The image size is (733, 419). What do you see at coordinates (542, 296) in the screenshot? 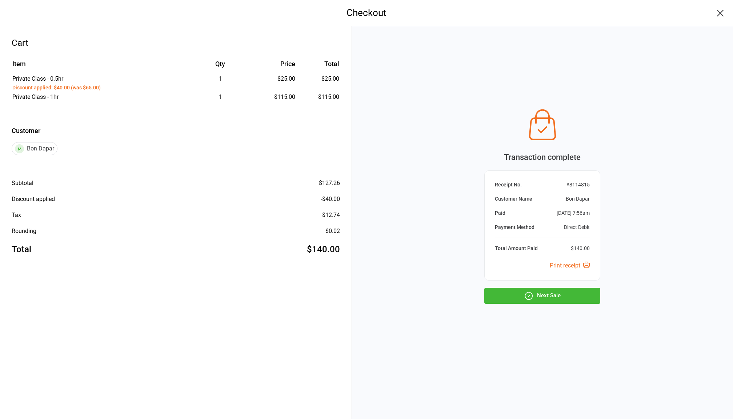
I see `button: Next Sale` at bounding box center [542, 296].